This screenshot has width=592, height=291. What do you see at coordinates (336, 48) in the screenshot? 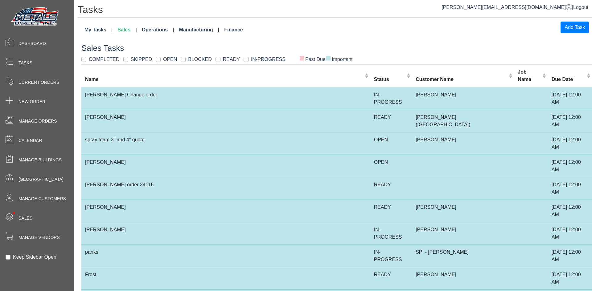
I see `h3: Sales Tasks` at bounding box center [336, 48].